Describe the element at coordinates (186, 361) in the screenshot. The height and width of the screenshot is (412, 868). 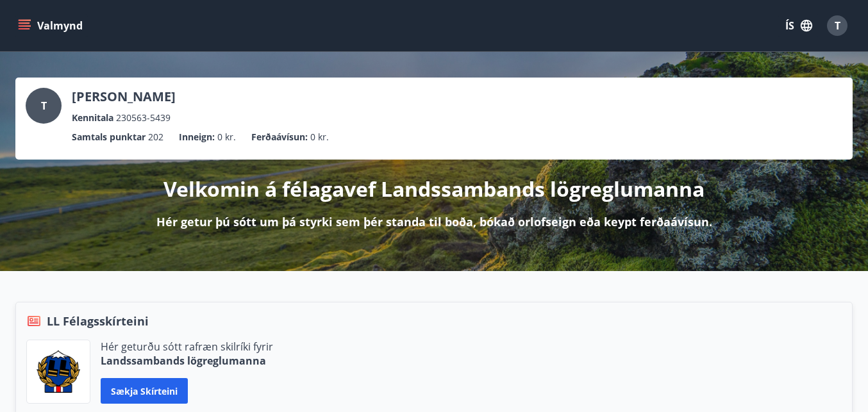
I see `p: Landssambands lögreglumanna` at that location.